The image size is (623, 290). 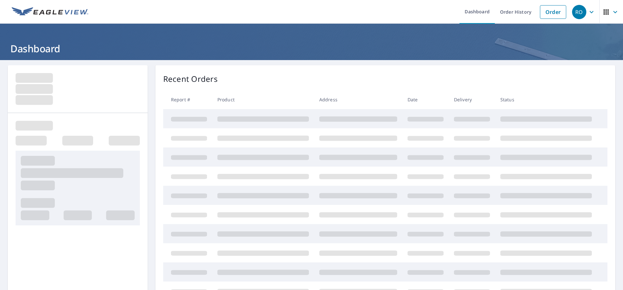 What do you see at coordinates (579, 12) in the screenshot?
I see `div: RO` at bounding box center [579, 12].